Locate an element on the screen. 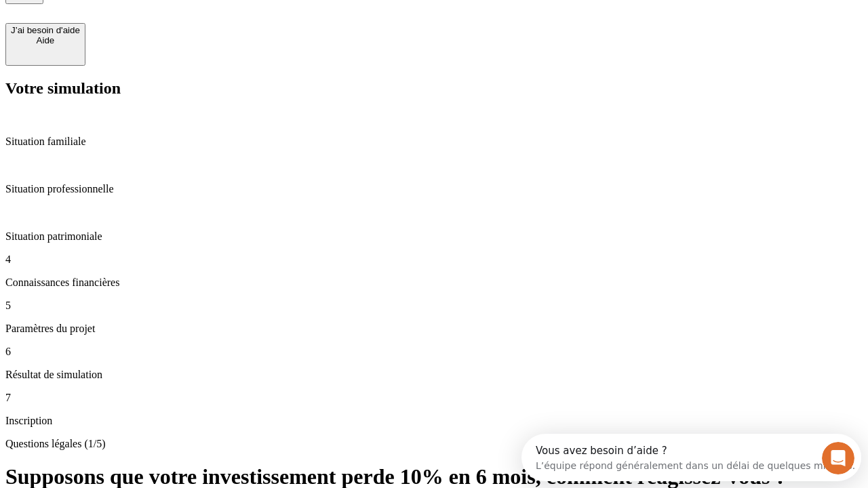  div: Vous avez besoin d’aide ? is located at coordinates (174, 17).